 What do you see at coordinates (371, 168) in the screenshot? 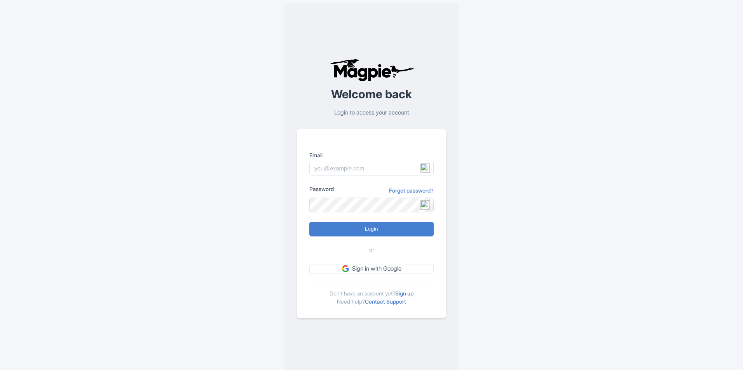
I see `input: you@example.com` at bounding box center [371, 168].